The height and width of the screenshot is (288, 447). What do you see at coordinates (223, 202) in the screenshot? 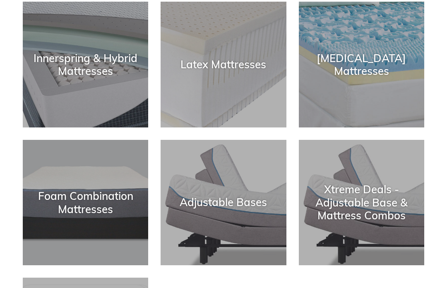
I see `div: Adjustable Bases` at bounding box center [223, 202].